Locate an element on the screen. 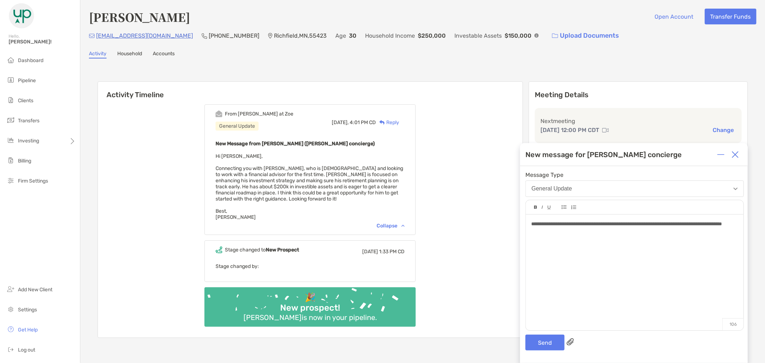  span: Get Help is located at coordinates (28, 330).